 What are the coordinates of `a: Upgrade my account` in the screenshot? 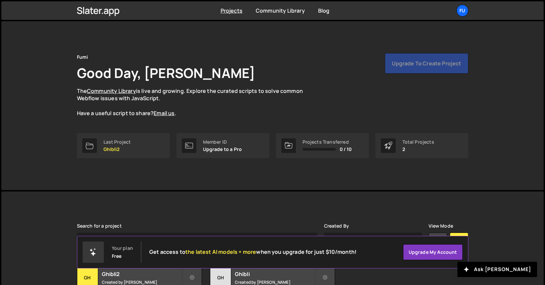 It's located at (433, 252).